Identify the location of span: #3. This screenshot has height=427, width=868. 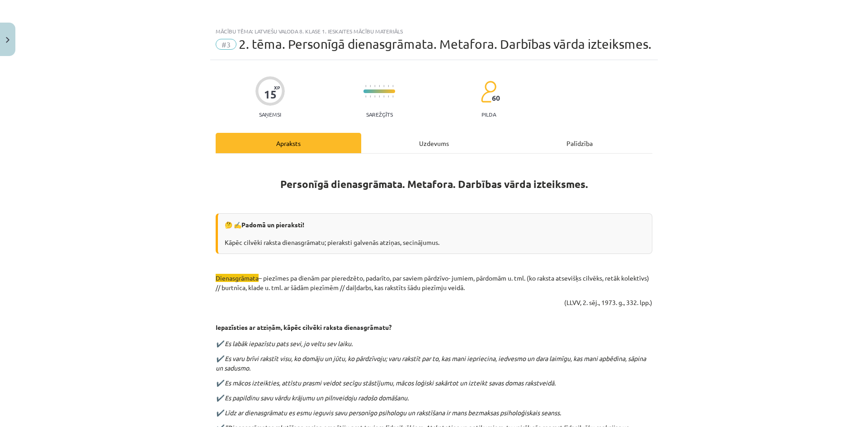
(226, 45).